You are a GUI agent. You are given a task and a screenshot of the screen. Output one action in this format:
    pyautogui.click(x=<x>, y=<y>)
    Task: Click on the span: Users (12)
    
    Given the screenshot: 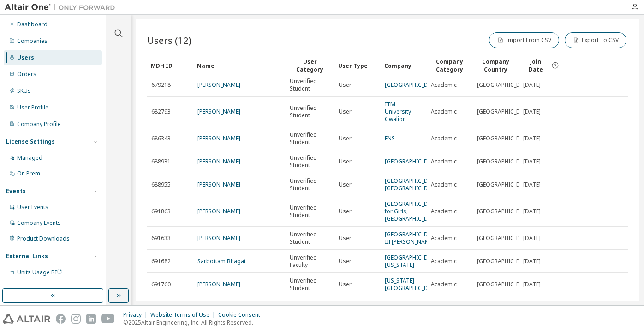 What is the action you would take?
    pyautogui.click(x=170, y=40)
    